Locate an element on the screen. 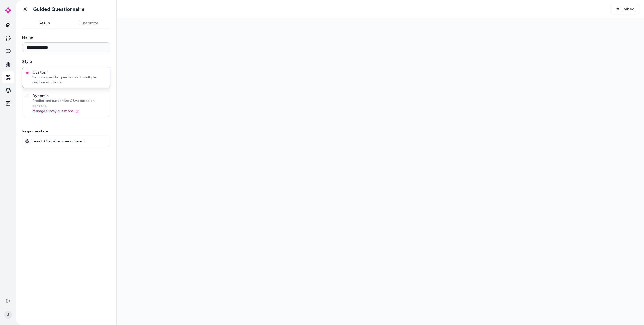 The width and height of the screenshot is (644, 325). span: Embed is located at coordinates (628, 9).